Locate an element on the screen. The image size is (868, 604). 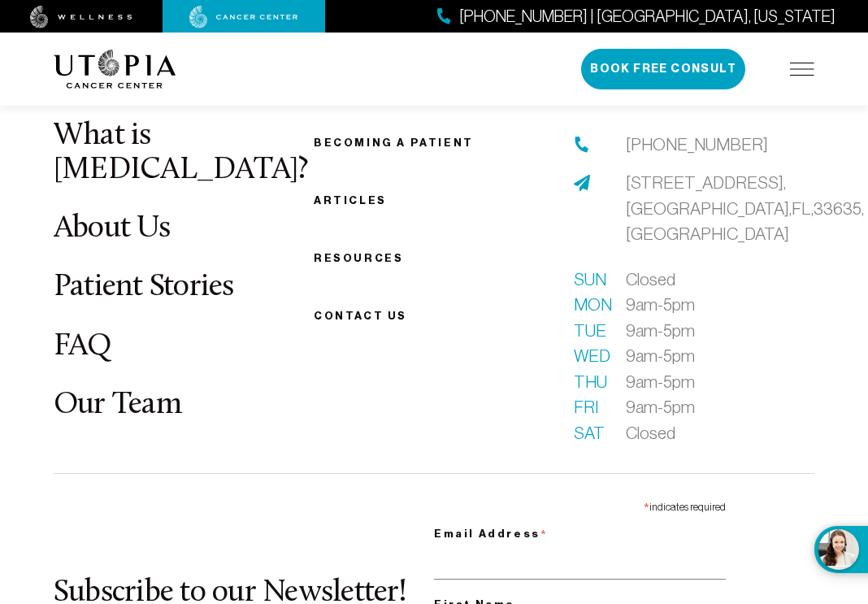
span: Fri is located at coordinates (589, 407).